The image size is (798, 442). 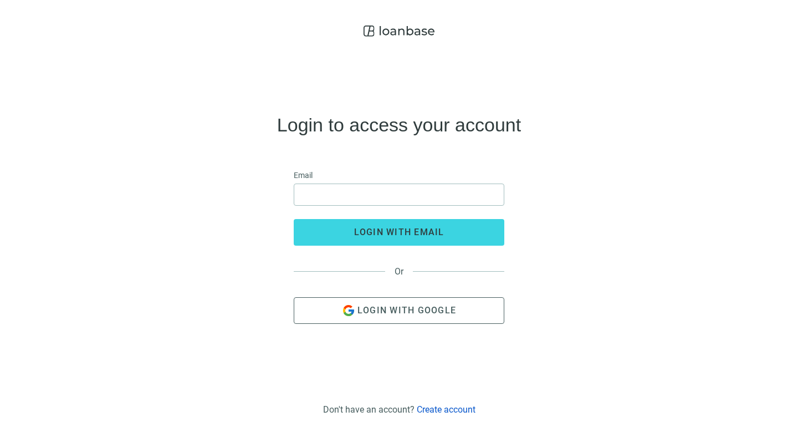 What do you see at coordinates (399, 232) in the screenshot?
I see `button: login with email` at bounding box center [399, 232].